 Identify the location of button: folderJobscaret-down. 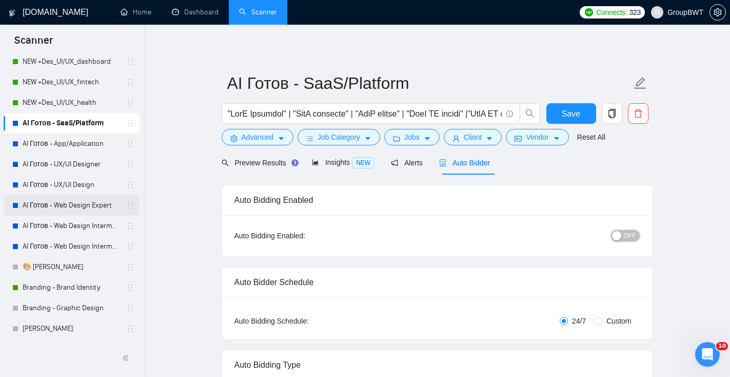
(412, 137).